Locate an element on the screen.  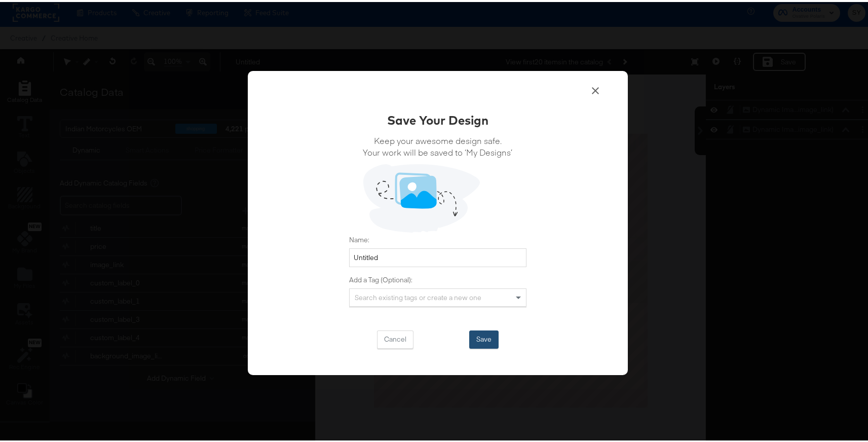
span: Your work will be saved to ‘My Designs’ is located at coordinates (438, 150).